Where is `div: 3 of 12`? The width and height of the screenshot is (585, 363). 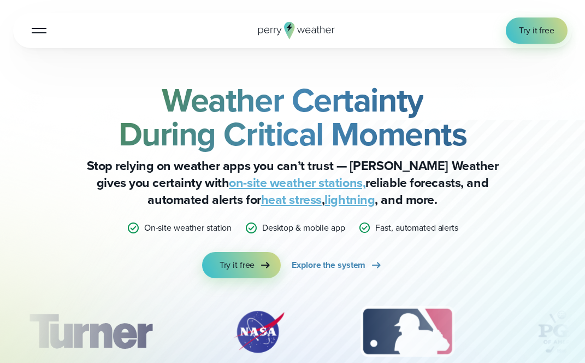
div: 3 of 12 is located at coordinates (407, 332).